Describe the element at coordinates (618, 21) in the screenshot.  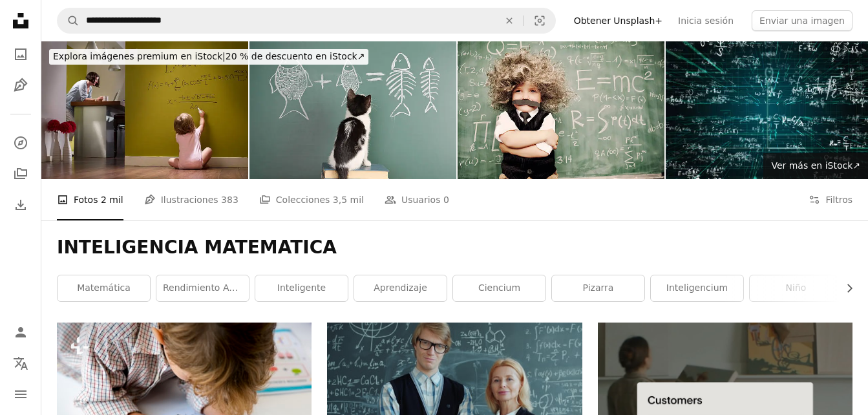
I see `a: Obtener Unsplash+` at that location.